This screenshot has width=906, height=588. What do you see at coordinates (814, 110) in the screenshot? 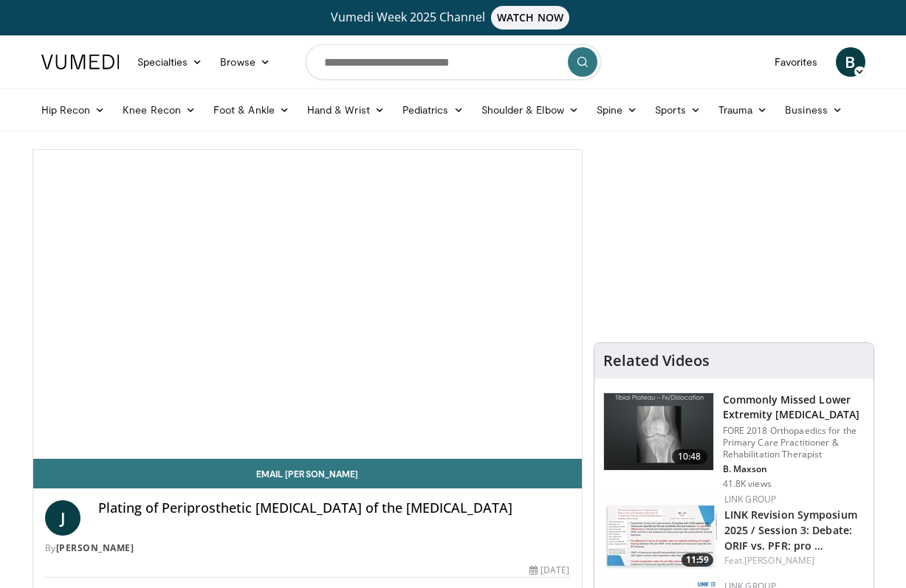
I see `a: Business` at bounding box center [814, 110].